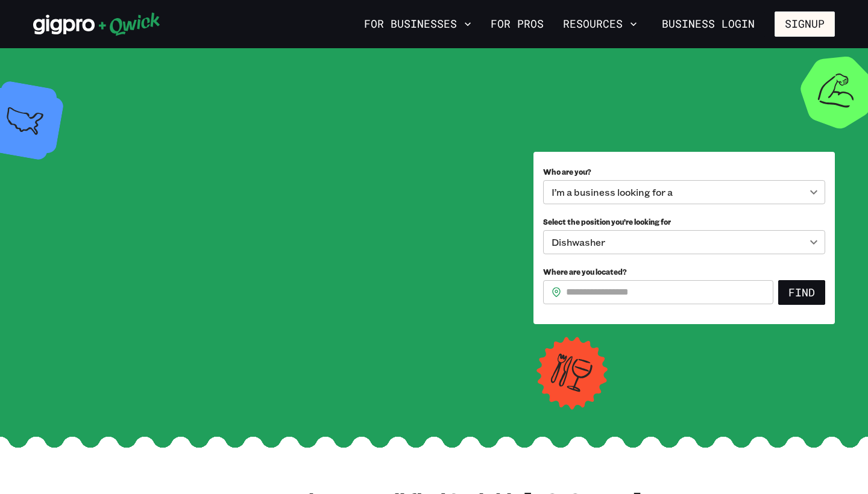 This screenshot has width=868, height=494. Describe the element at coordinates (600, 24) in the screenshot. I see `button: Resources` at that location.